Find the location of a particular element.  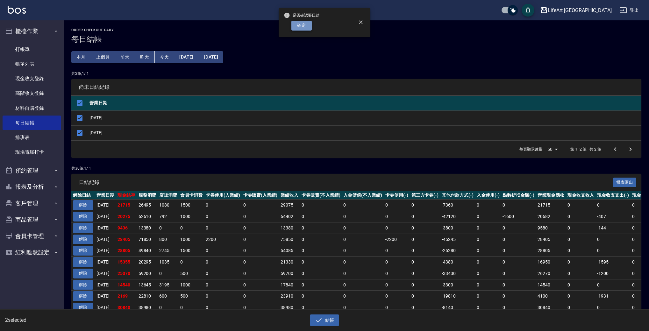

a: 打帳單 is located at coordinates (32, 49).